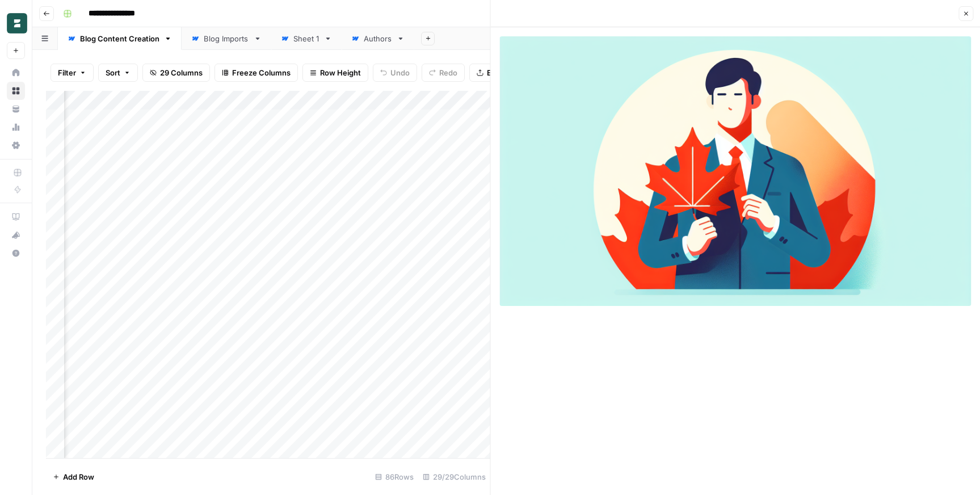 The width and height of the screenshot is (980, 495). Describe the element at coordinates (227, 39) in the screenshot. I see `div: Blog Imports` at that location.